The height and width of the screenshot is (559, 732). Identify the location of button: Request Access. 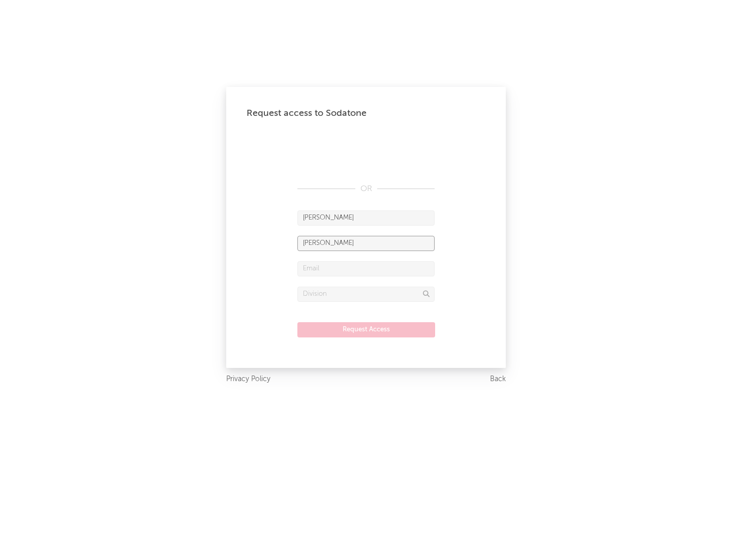
(366, 330).